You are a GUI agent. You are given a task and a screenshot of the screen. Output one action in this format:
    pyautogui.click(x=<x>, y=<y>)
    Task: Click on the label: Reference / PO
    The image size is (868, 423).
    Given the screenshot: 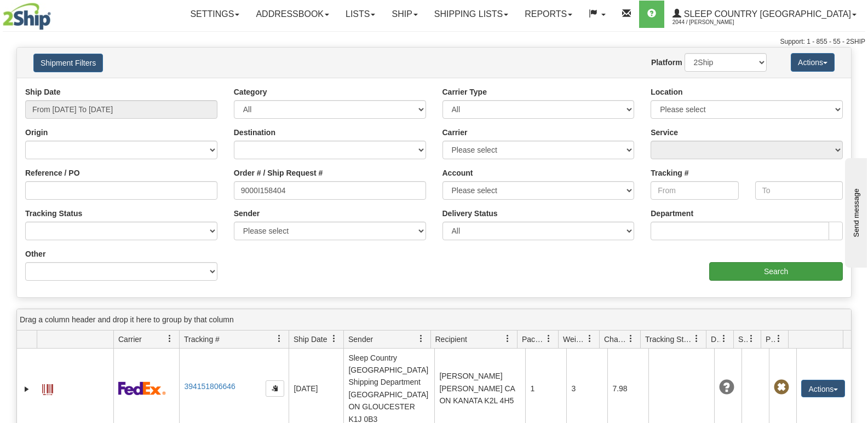 What is the action you would take?
    pyautogui.click(x=53, y=173)
    